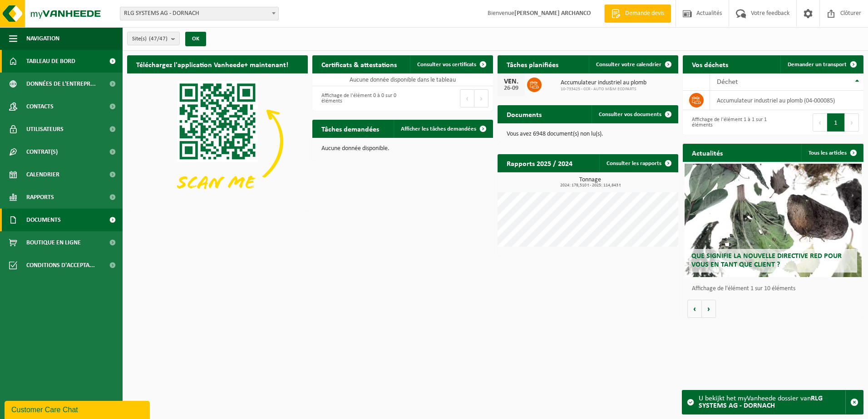 Image resolution: width=868 pixels, height=419 pixels. Describe the element at coordinates (218, 141) in the screenshot. I see `img: Download de VHEPlus App` at that location.